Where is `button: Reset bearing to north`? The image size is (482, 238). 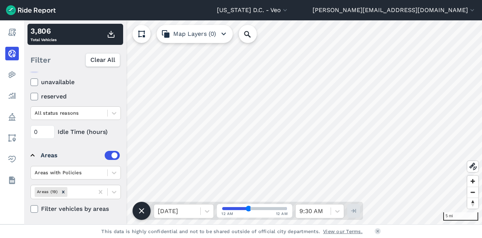 button: Reset bearing to north is located at coordinates (473, 203).